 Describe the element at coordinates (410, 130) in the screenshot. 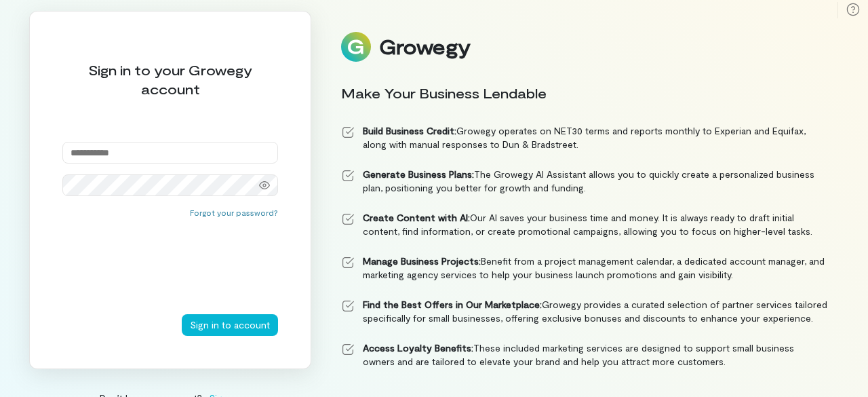

I see `strong: Build Business Credit:` at that location.